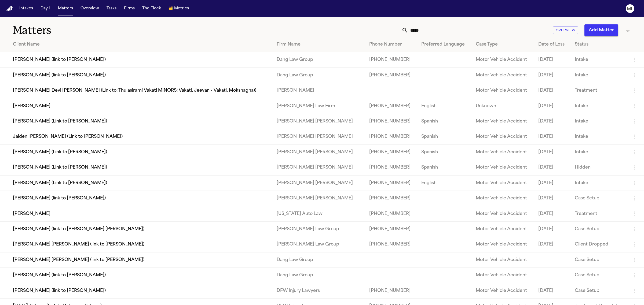 The image size is (644, 305). What do you see at coordinates (503, 44) in the screenshot?
I see `div: Case Type` at bounding box center [503, 44].